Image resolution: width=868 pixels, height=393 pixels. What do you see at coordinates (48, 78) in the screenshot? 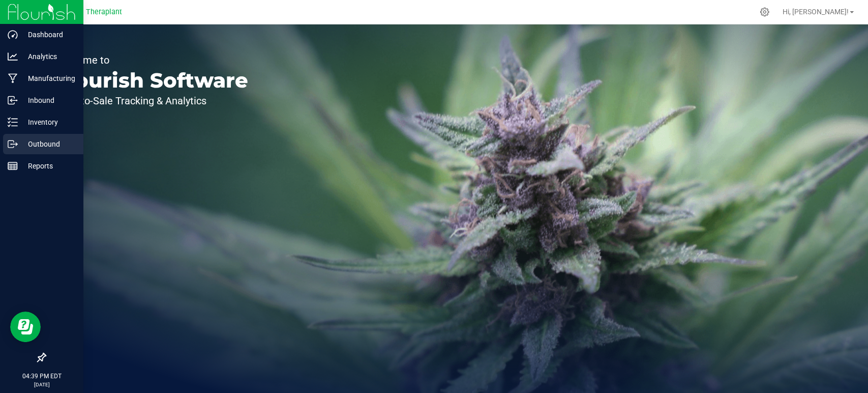
I see `p: Manufacturing` at bounding box center [48, 78].